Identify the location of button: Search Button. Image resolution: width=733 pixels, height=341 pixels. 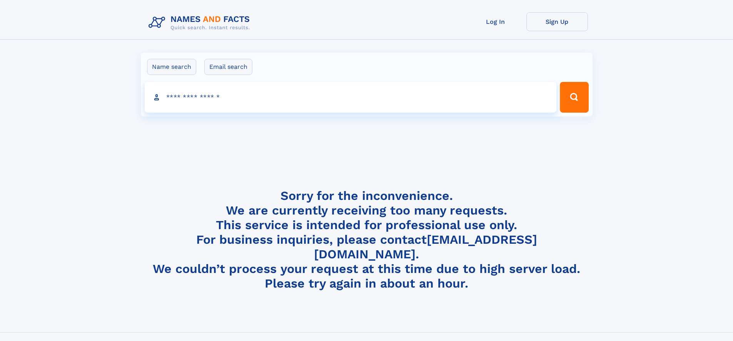
(574, 97).